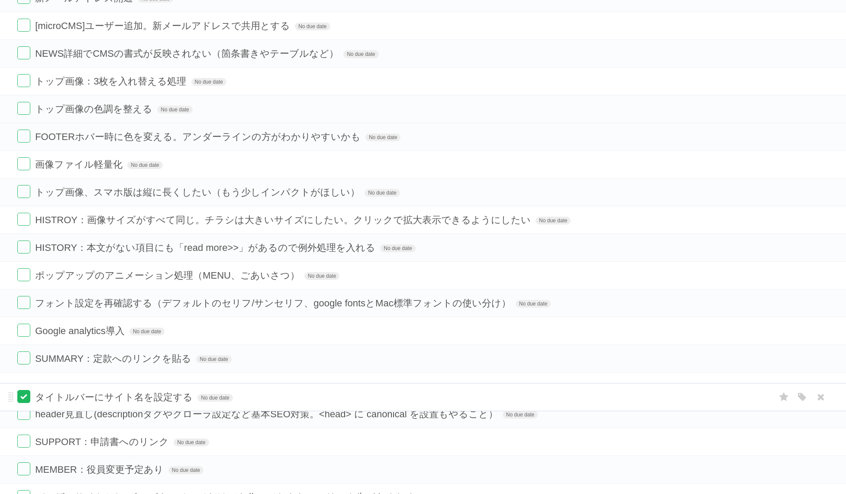 The height and width of the screenshot is (494, 846). What do you see at coordinates (80, 164) in the screenshot?
I see `span: 画像ファイル軽量化` at bounding box center [80, 164].